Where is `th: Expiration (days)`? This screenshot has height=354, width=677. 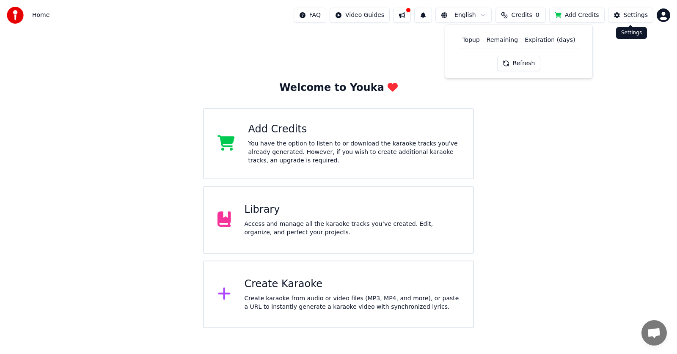
th: Expiration (days) is located at coordinates (550, 40).